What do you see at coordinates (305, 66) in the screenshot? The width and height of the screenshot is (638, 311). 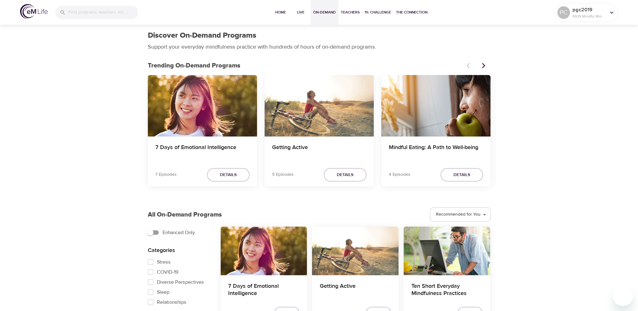 I see `p: Trending On-Demand Programs` at bounding box center [305, 66].